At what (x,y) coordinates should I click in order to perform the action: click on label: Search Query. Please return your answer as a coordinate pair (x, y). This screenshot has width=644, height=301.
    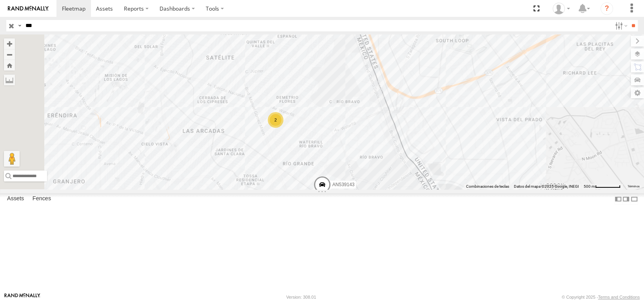
    Looking at the image, I should click on (19, 25).